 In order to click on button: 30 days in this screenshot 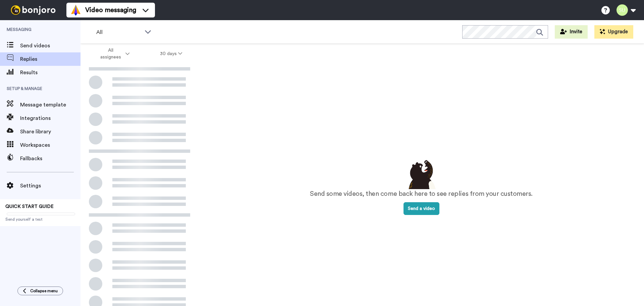, I will do `click(171, 54)`.